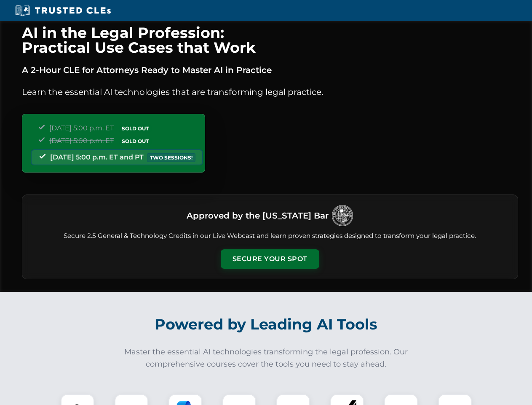 The width and height of the screenshot is (532, 405). What do you see at coordinates (271, 40) in the screenshot?
I see `h1: AI in the Legal Profession: Practical Use Cases that Work` at bounding box center [271, 40].